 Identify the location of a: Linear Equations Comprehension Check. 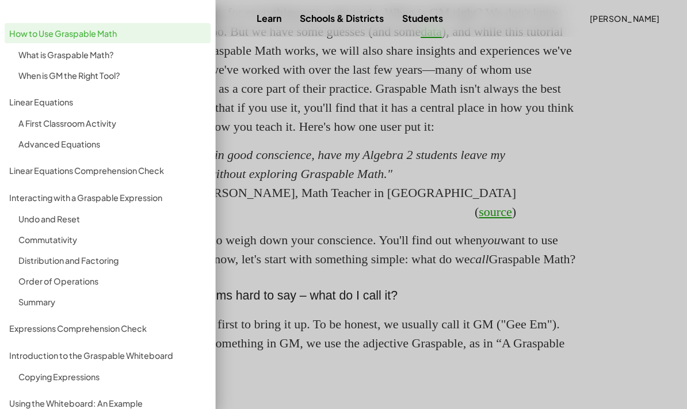
(108, 170).